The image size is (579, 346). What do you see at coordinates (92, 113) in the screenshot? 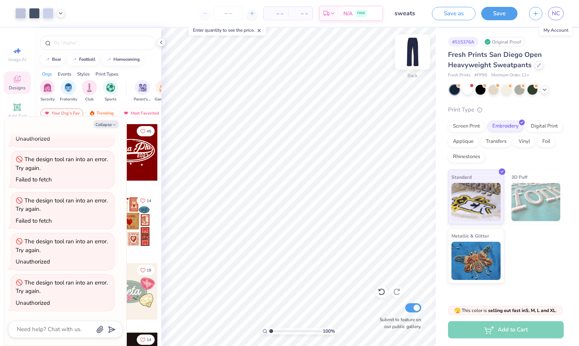
I see `img: trending.gif` at bounding box center [92, 113].